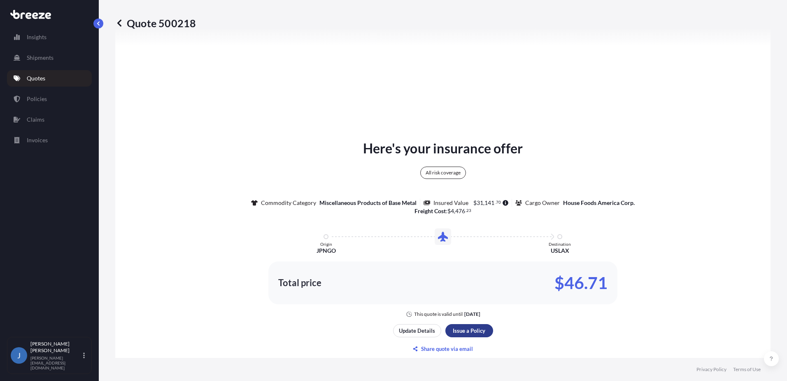 The width and height of the screenshot is (787, 381). Describe the element at coordinates (37, 37) in the screenshot. I see `p: Insights` at that location.